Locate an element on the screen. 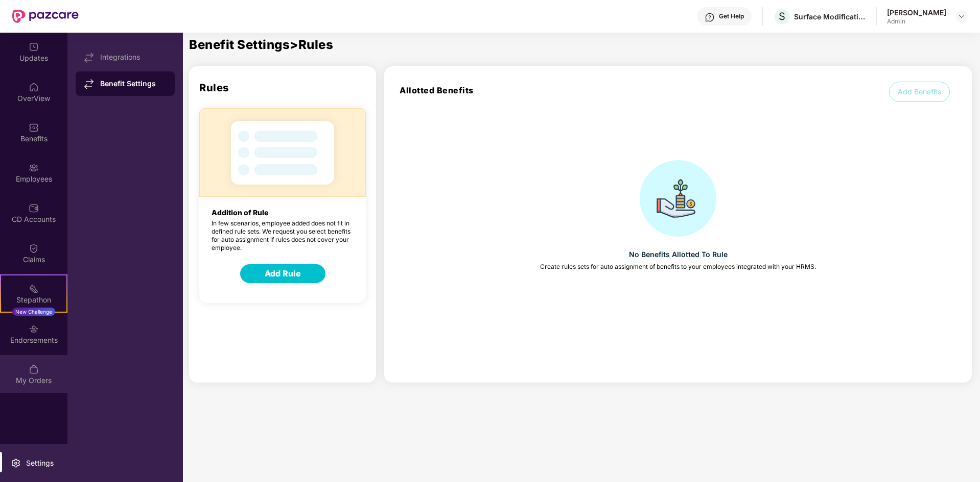 The width and height of the screenshot is (980, 482). div: Admin is located at coordinates (917, 21).